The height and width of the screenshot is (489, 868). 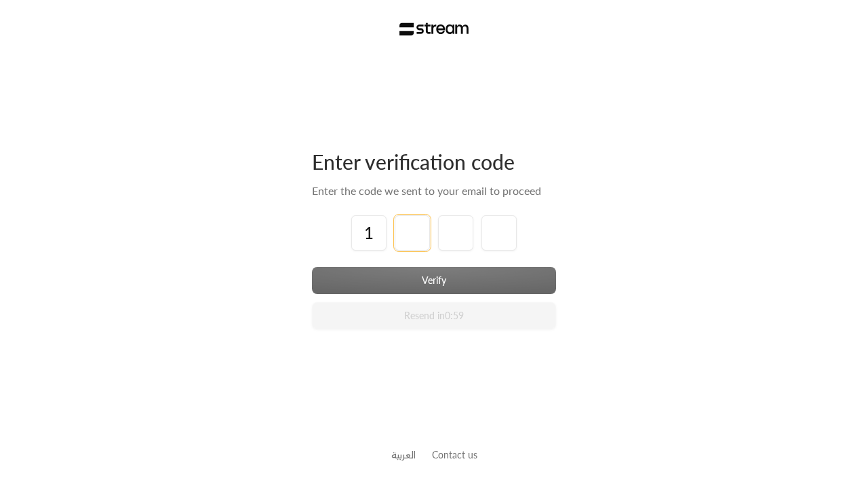 What do you see at coordinates (454, 454) in the screenshot?
I see `a: Contact us` at bounding box center [454, 454].